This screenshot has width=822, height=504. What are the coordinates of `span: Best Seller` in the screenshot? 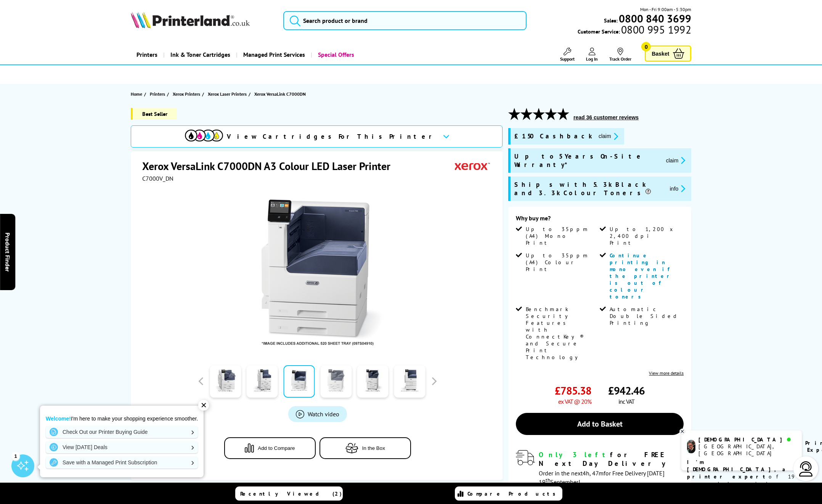 It's located at (153, 114).